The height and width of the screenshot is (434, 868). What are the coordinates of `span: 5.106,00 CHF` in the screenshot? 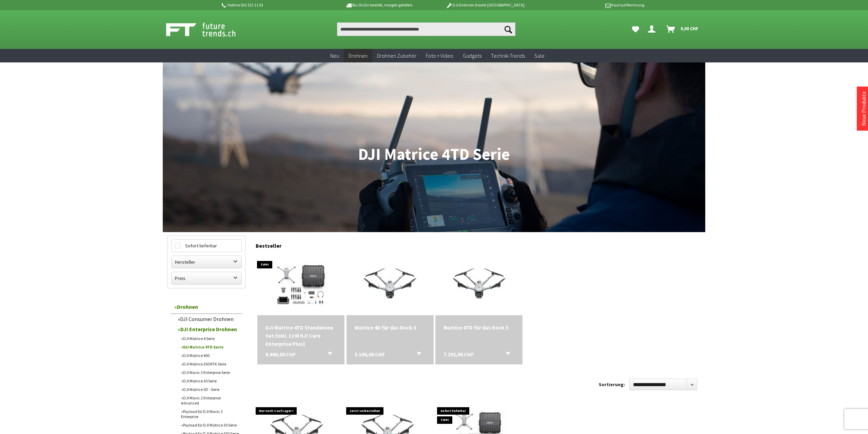 It's located at (369, 354).